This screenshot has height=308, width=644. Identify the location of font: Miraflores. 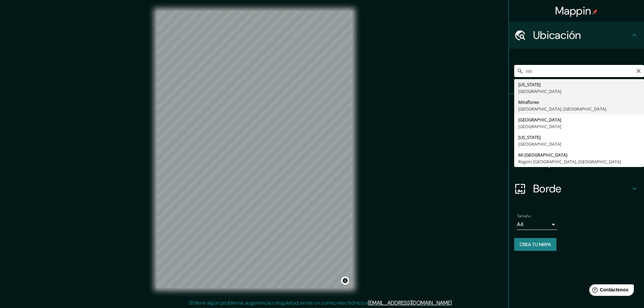
(529, 102).